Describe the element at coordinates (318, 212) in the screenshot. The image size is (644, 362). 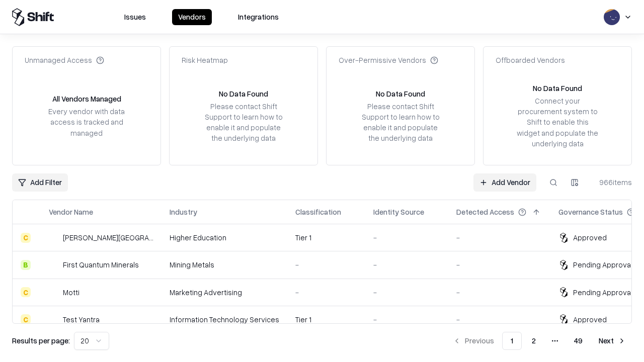
I see `div: Classification` at that location.